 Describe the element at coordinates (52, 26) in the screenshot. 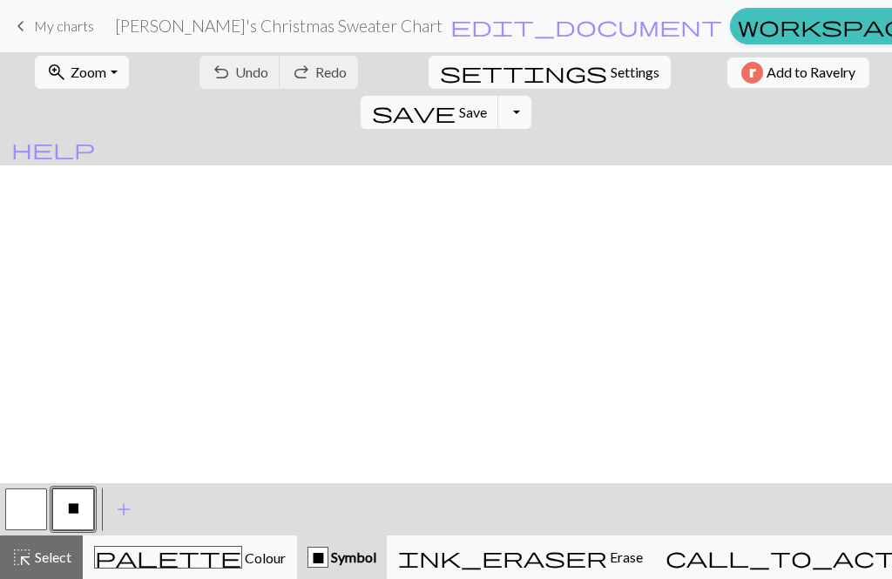

I see `a: My charts` at that location.